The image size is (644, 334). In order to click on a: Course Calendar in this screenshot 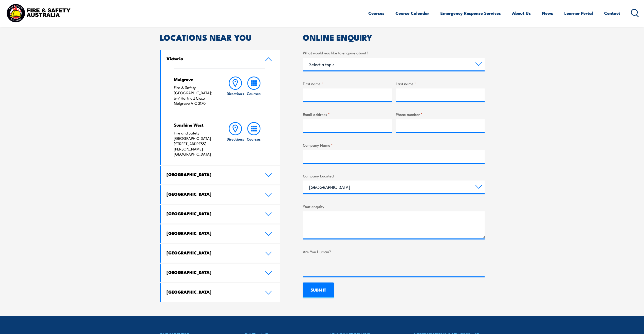, I will do `click(412, 13)`.